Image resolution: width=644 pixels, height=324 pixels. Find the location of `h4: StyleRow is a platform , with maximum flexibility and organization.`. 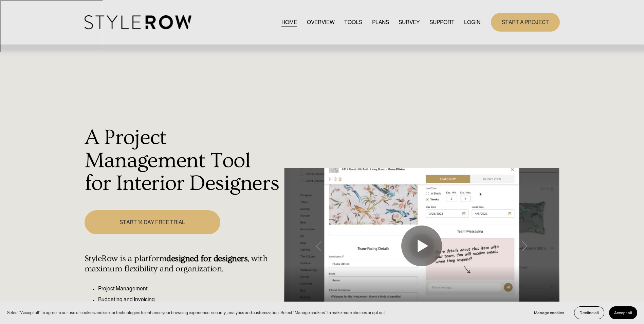

h4: StyleRow is a platform , with maximum flexibility and organization. is located at coordinates (182, 264).